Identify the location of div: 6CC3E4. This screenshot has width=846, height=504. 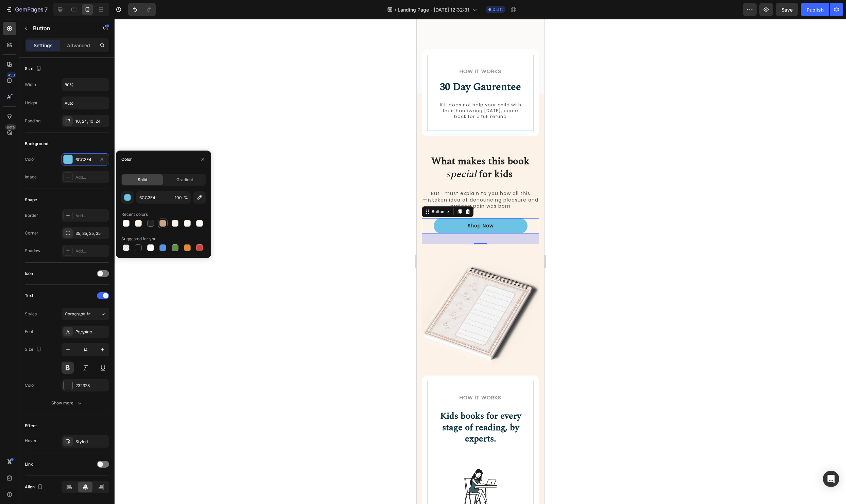
(86, 160).